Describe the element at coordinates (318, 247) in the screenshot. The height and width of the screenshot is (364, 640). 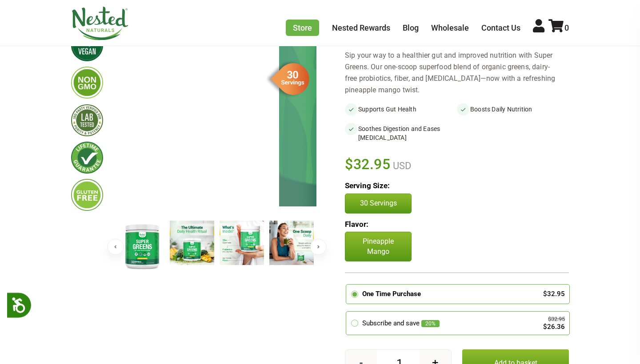
I see `button: Next` at that location.